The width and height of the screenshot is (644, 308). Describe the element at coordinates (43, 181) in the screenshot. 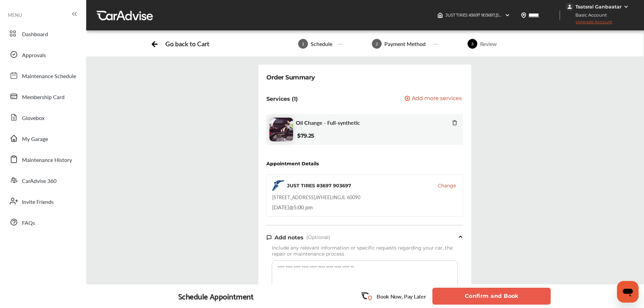

I see `a: CarAdvise 360` at that location.